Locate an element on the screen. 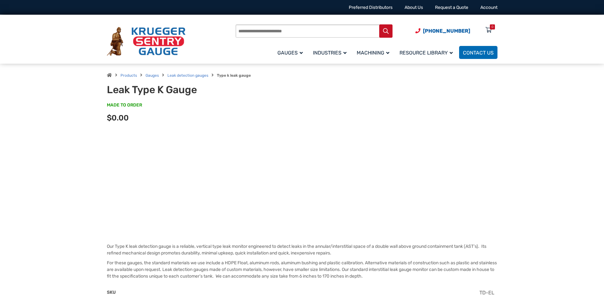 This screenshot has height=302, width=604. a: Products is located at coordinates (129, 75).